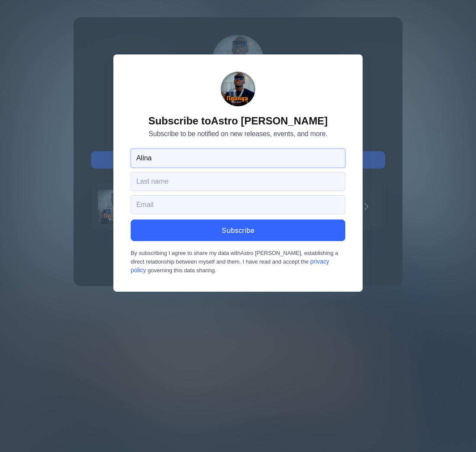 The image size is (476, 452). What do you see at coordinates (238, 89) in the screenshot?
I see `div: Astro nauta` at bounding box center [238, 89].